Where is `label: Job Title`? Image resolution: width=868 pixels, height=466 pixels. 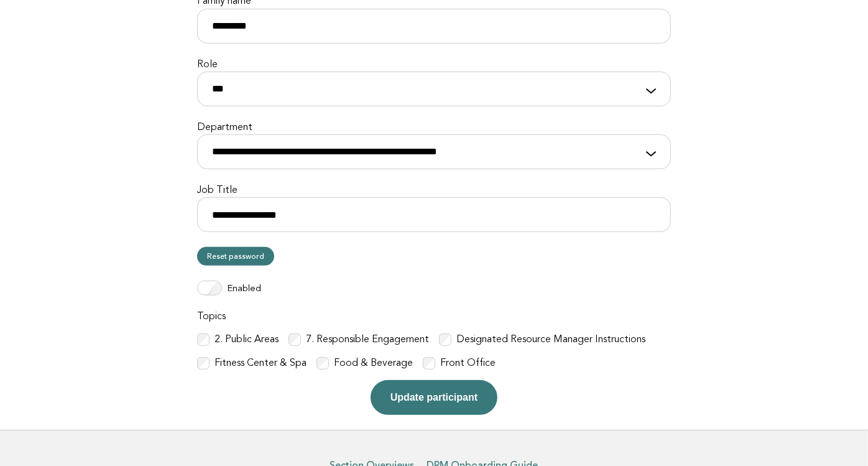 label: Job Title is located at coordinates (434, 190).